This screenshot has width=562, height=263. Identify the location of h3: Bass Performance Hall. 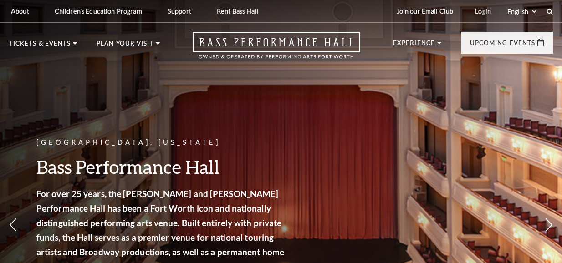
(162, 167).